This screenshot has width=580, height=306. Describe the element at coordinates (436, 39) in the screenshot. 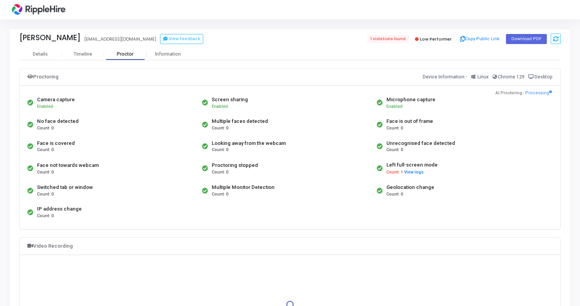

I see `span: Low Performer` at that location.